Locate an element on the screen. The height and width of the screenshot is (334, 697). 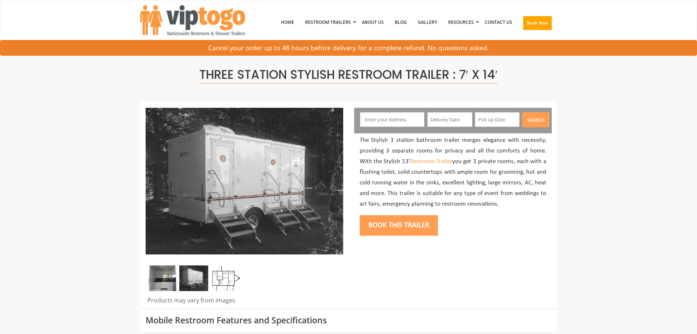
a: About Us is located at coordinates (373, 22).